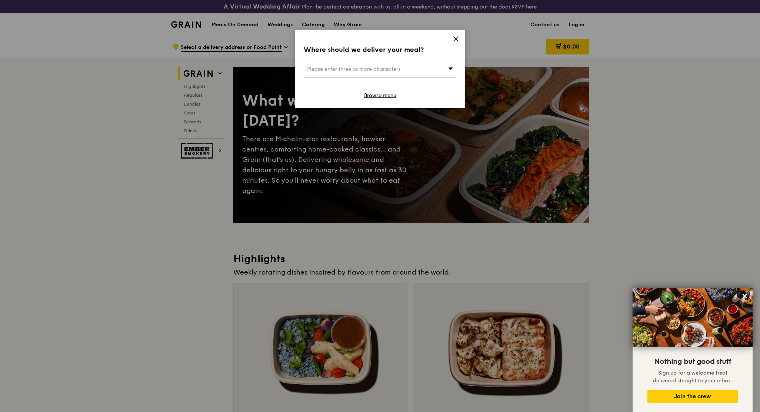 This screenshot has height=412, width=760. What do you see at coordinates (380, 96) in the screenshot?
I see `a: Browse menu` at bounding box center [380, 96].